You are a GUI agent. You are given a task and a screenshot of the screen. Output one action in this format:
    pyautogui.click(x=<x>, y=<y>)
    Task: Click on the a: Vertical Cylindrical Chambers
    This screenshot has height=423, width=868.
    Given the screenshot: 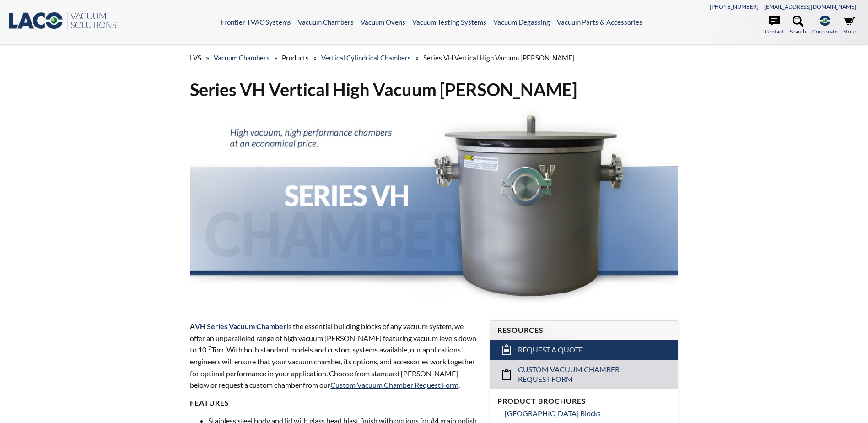 What is the action you would take?
    pyautogui.click(x=366, y=58)
    